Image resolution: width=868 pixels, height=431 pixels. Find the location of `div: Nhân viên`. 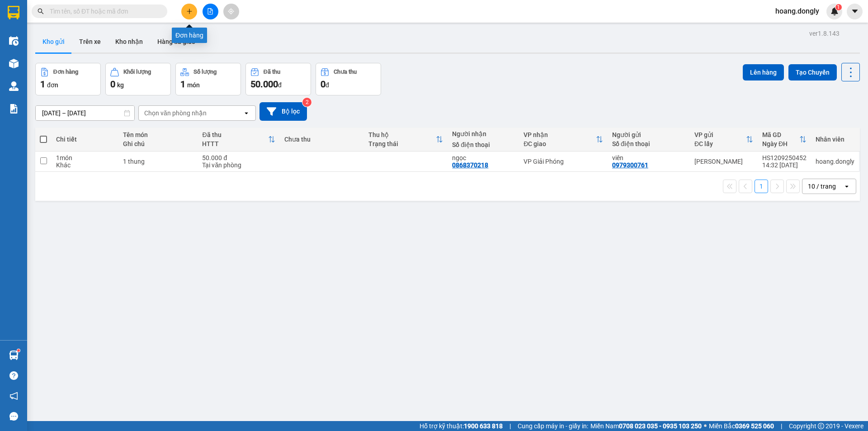

div: Nhân viên is located at coordinates (835, 139).